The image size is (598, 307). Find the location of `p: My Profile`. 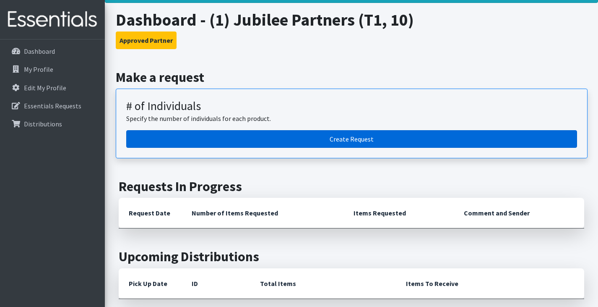

p: My Profile is located at coordinates (39, 69).